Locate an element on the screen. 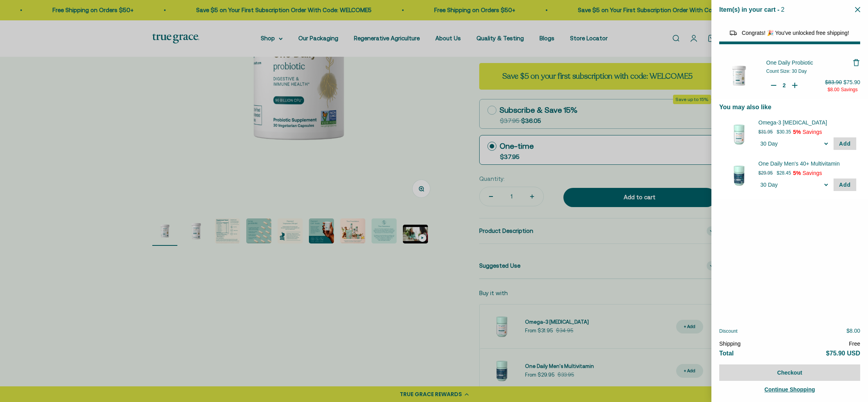 The width and height of the screenshot is (868, 402). p: $29.95 is located at coordinates (765, 173).